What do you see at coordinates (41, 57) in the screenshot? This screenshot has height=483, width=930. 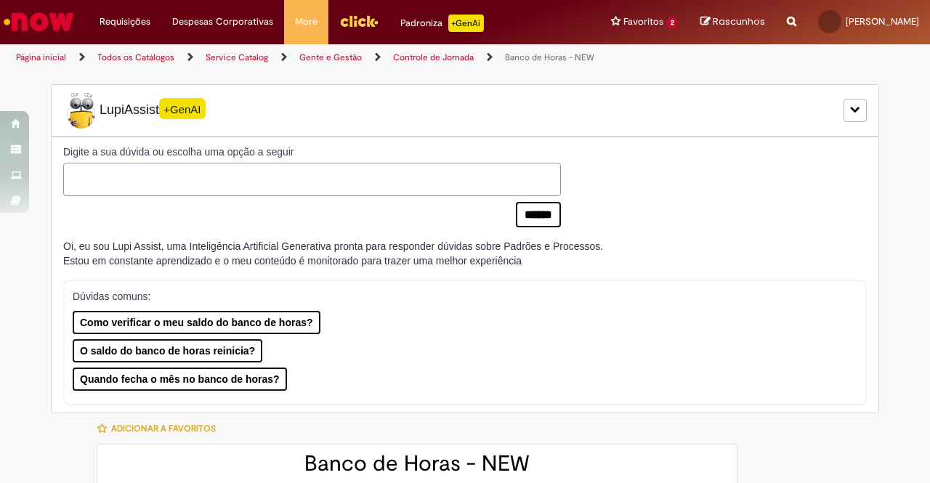 I see `a: Página inicial` at bounding box center [41, 57].